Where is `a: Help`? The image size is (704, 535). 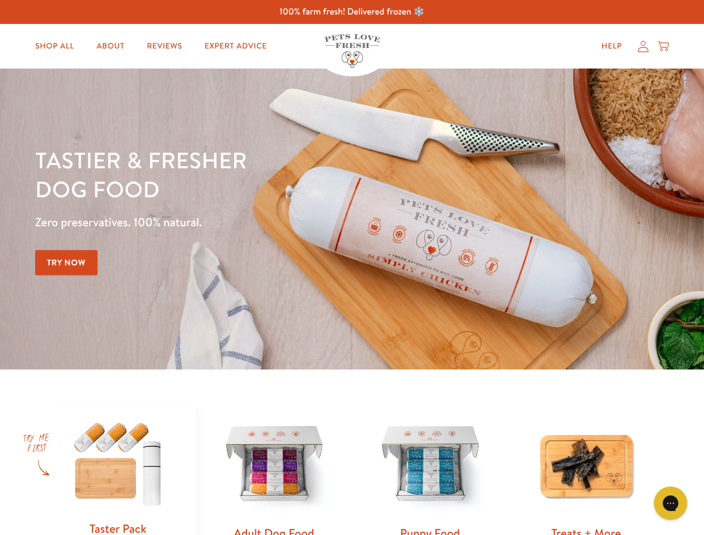 a: Help is located at coordinates (611, 46).